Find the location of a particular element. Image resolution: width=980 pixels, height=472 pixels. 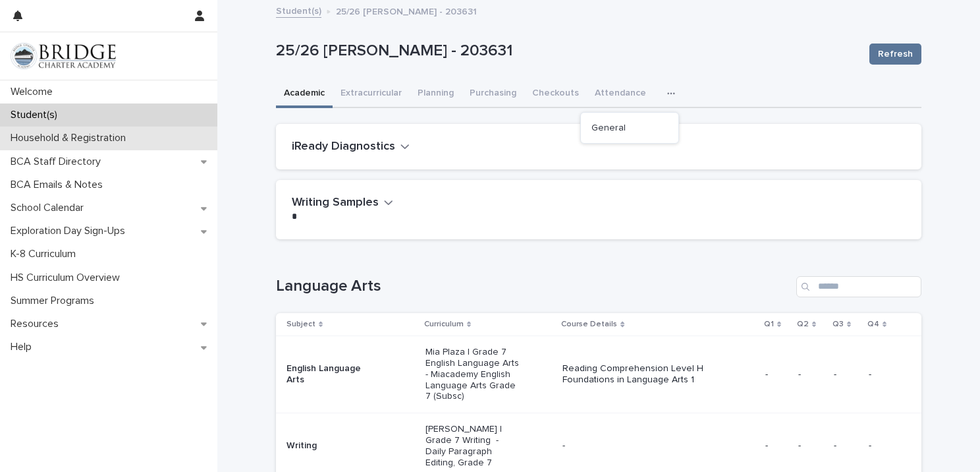

p: Student(s) is located at coordinates (36, 114).